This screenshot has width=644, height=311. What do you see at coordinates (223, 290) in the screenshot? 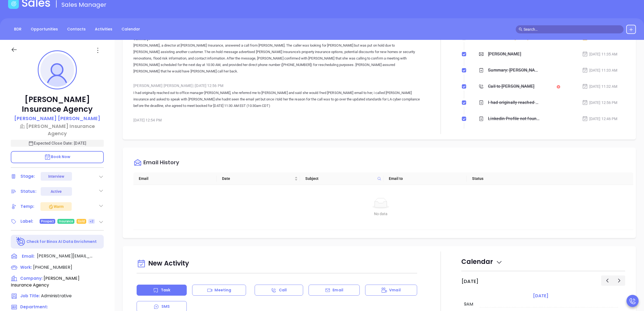
I see `p: Meeting` at bounding box center [223, 290].